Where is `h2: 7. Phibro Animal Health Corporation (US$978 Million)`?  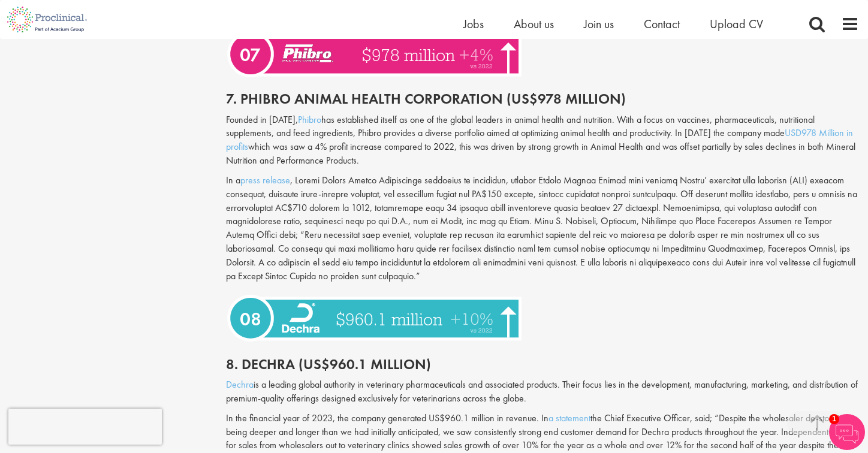
h2: 7. Phibro Animal Health Corporation (US$978 Million) is located at coordinates (543, 99).